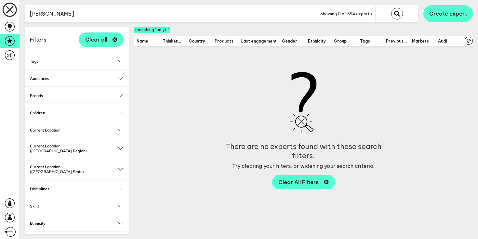 This screenshot has width=478, height=239. Describe the element at coordinates (77, 130) in the screenshot. I see `h2: Current Location` at that location.